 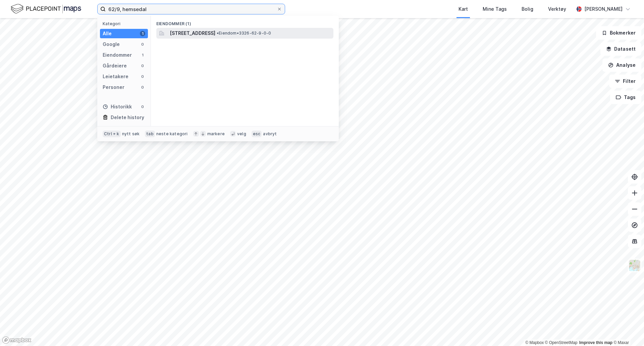 I want to click on div: Kart, so click(x=463, y=9).